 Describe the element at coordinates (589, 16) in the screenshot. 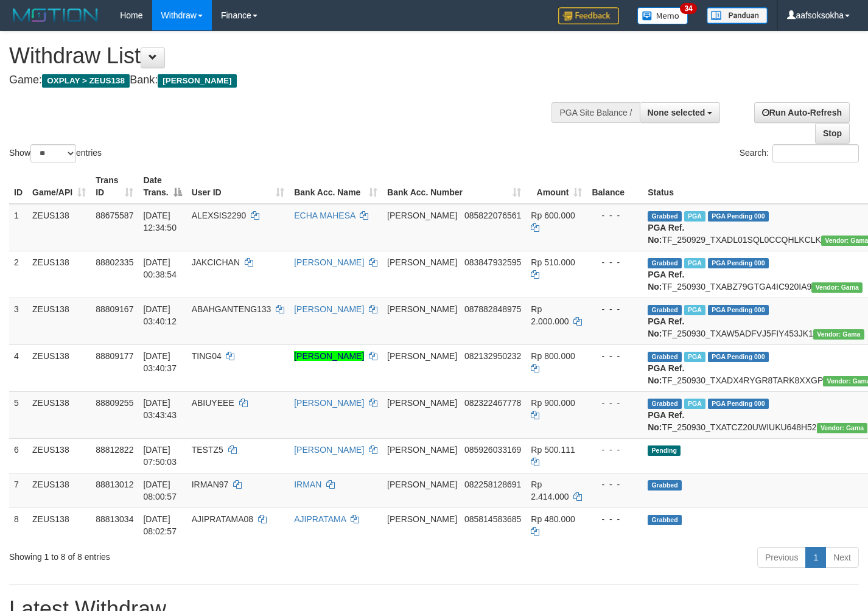

I see `img: Feedback.jpg` at that location.